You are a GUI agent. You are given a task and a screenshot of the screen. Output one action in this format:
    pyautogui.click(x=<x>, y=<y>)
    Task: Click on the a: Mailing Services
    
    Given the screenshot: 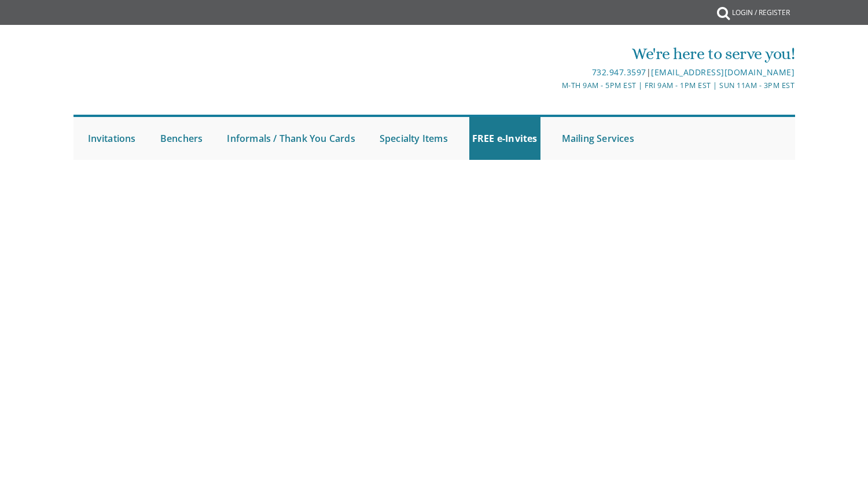 What is the action you would take?
    pyautogui.click(x=598, y=138)
    